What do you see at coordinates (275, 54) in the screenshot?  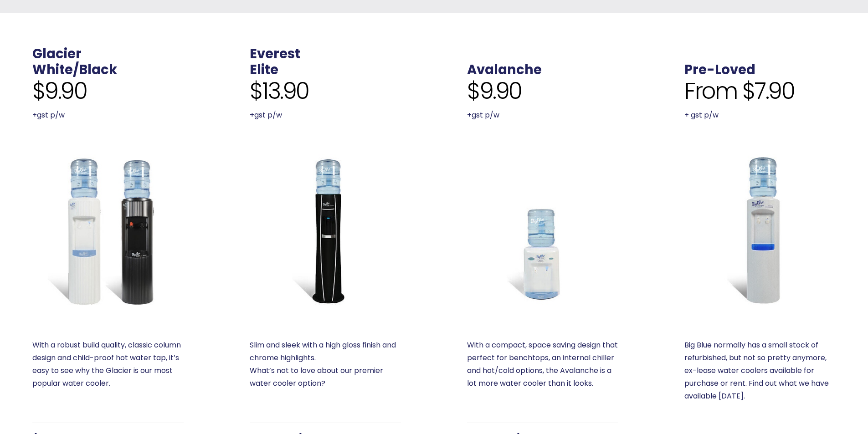 I see `a: Everest` at bounding box center [275, 54].